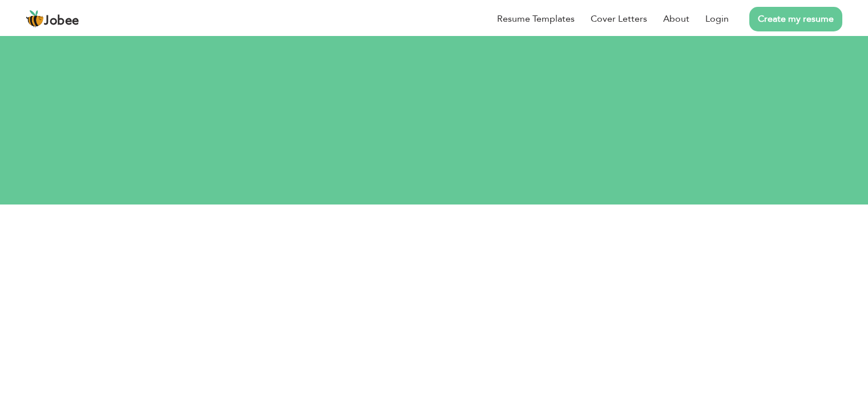 This screenshot has height=417, width=868. Describe the element at coordinates (52, 19) in the screenshot. I see `a: Jobee` at that location.